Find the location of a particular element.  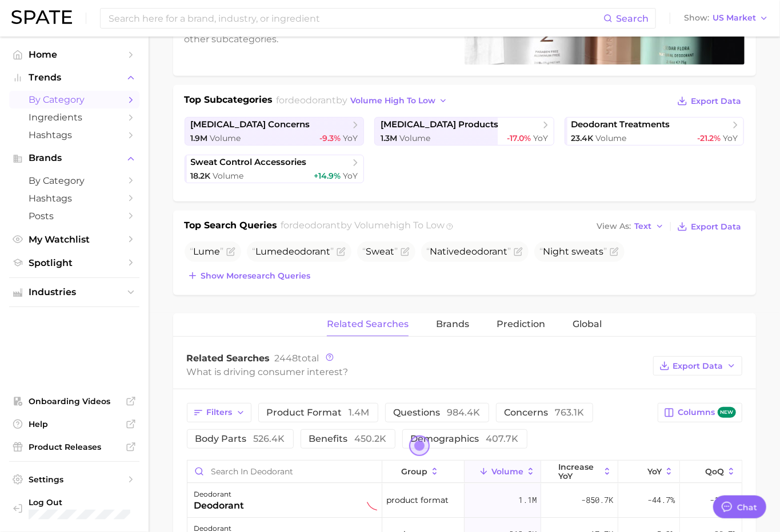

button: Volume is located at coordinates (503, 472).